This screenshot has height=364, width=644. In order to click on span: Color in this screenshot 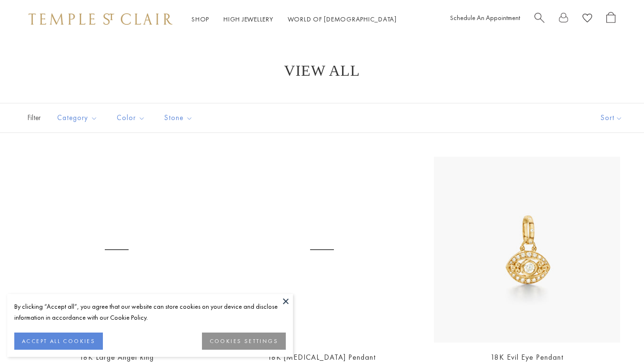, I will do `click(132, 118)`.